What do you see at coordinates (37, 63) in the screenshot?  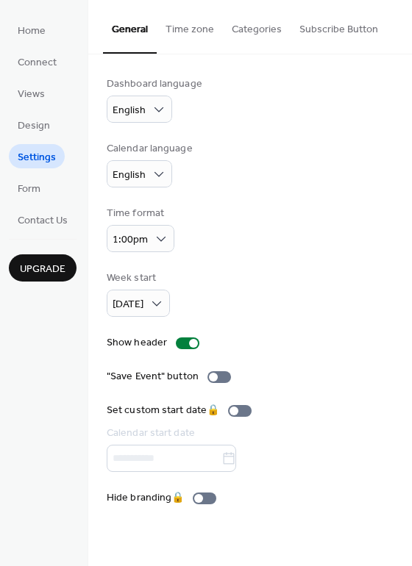 I see `span: Connect` at bounding box center [37, 63].